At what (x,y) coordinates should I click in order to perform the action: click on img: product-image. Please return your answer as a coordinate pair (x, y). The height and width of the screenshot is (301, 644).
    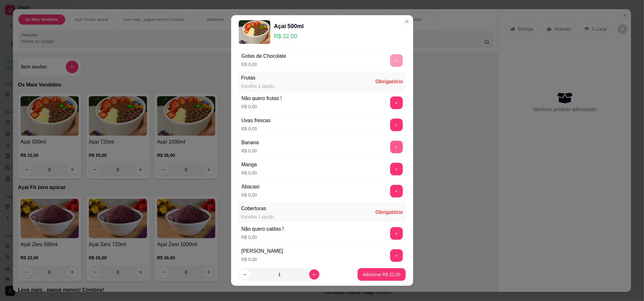
    Looking at the image, I should click on (254, 32).